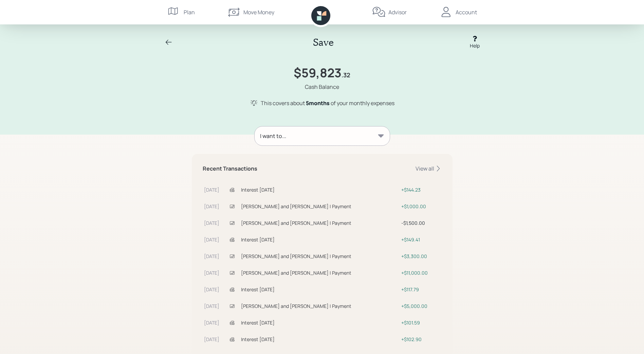  What do you see at coordinates (466, 12) in the screenshot?
I see `div: Account` at bounding box center [466, 12].